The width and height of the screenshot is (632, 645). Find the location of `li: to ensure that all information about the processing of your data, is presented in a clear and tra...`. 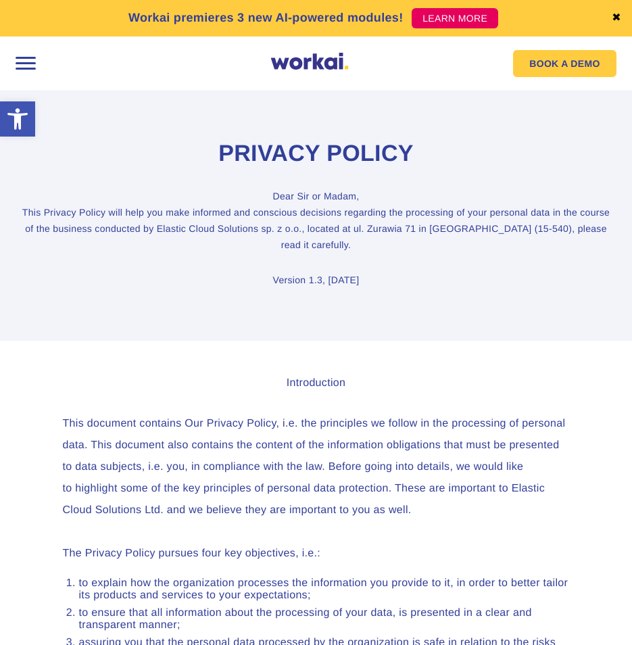

li: to ensure that all information about the processing of your data, is presented in a clear and tra... is located at coordinates (324, 619).